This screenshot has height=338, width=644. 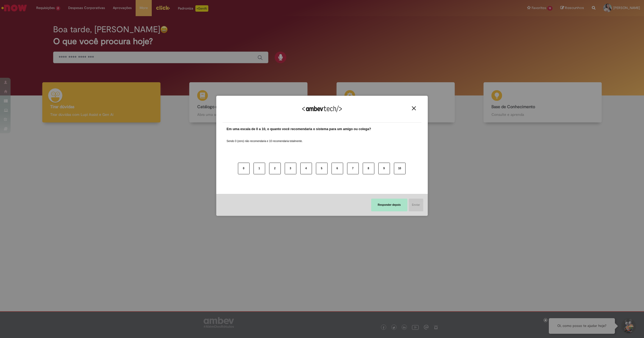 I want to click on label: Em uma escala de 0 a 10, o quanto você recomendaria o sistema para um amigo ou colega?, so click(x=299, y=129).